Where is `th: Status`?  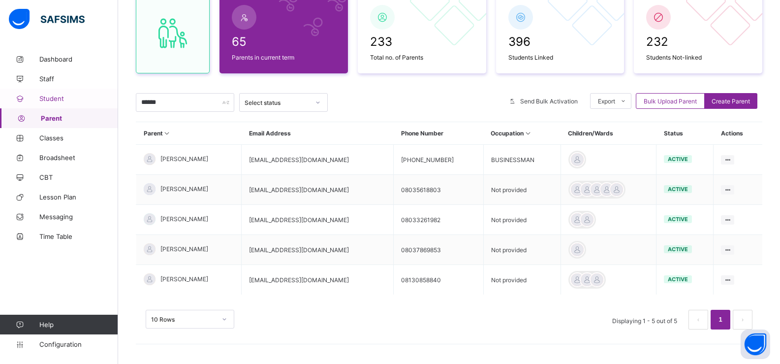
th: Status is located at coordinates (685, 133).